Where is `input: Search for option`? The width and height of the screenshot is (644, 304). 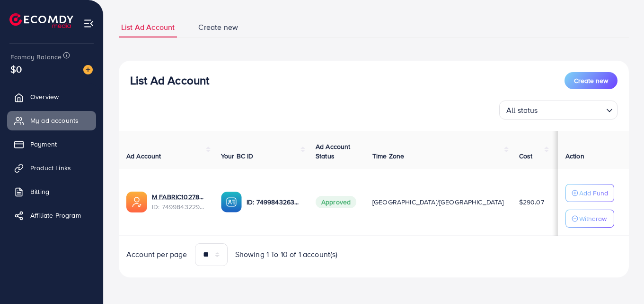
input: Search for option is located at coordinates (572, 109).